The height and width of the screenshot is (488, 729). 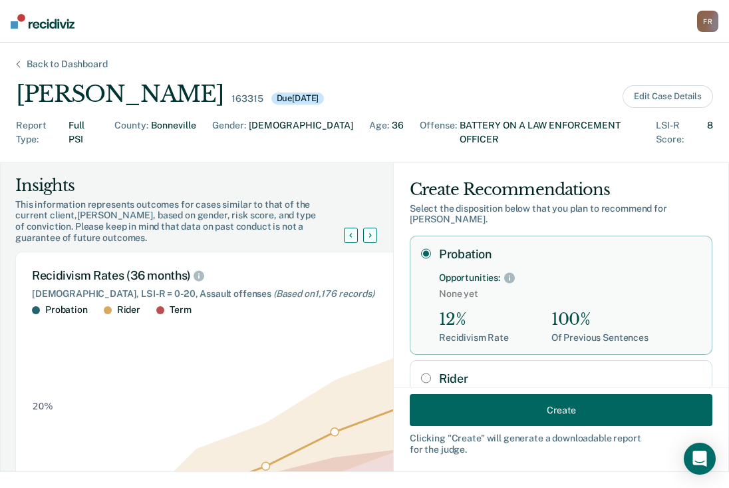 What do you see at coordinates (570, 254) in the screenshot?
I see `label: Probation` at bounding box center [570, 254].